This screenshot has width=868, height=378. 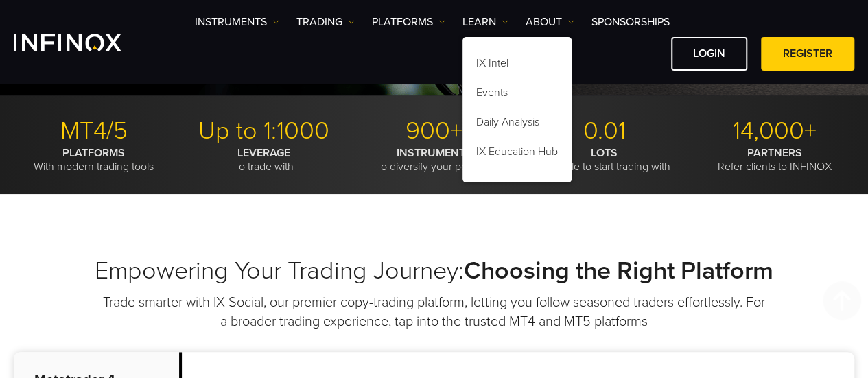 I want to click on strong: LOTS, so click(x=604, y=153).